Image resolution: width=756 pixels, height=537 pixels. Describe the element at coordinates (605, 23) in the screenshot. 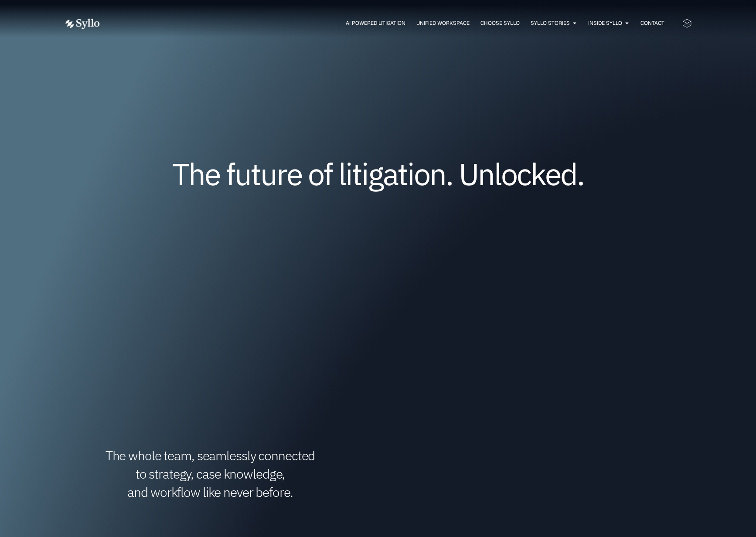

I see `a: Inside Syllo` at that location.